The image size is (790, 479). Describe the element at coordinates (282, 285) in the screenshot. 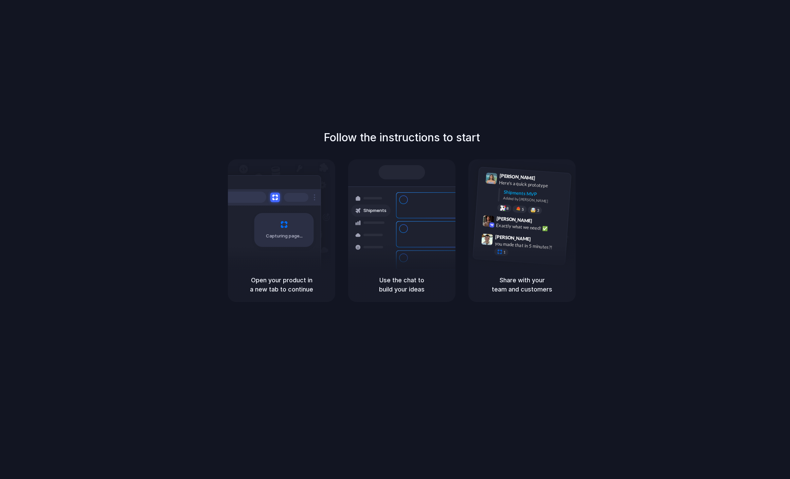

I see `h5: Open your product in a new tab to continue` at that location.